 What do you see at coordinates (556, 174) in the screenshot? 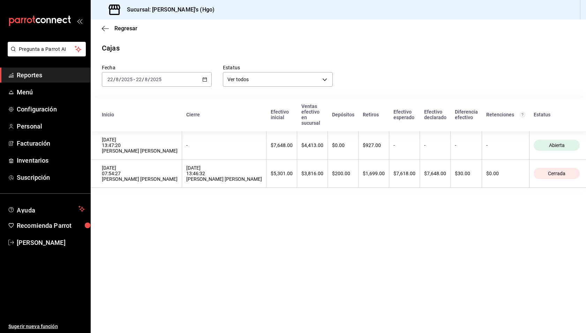
I see `span: Cerrada` at bounding box center [556, 174].